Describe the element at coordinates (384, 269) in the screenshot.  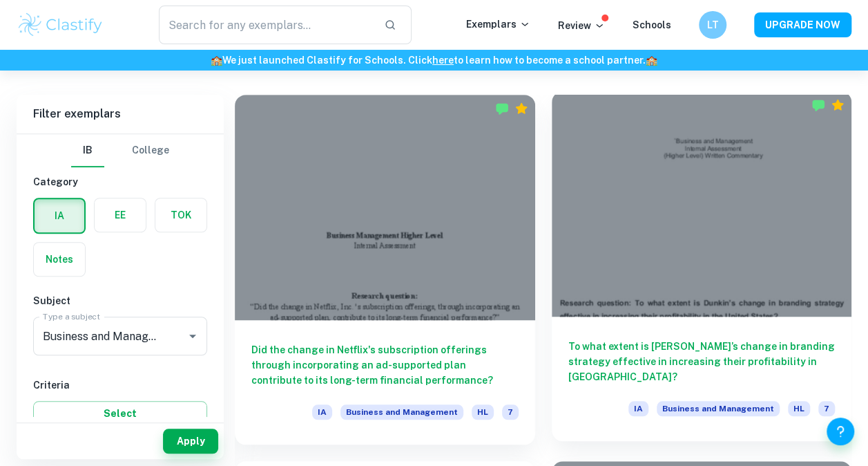
I see `a: Did the change in Netflix's subscription offerings through incorporating an ad-supported plan con...` at that location.